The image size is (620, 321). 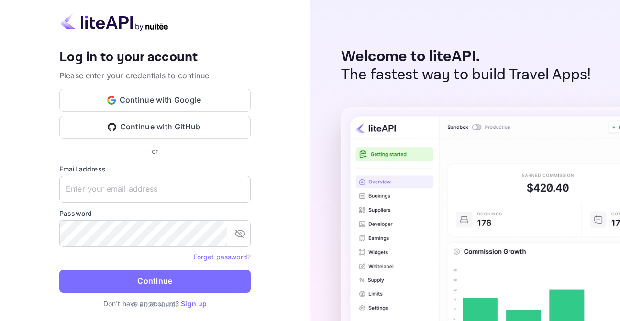 What do you see at coordinates (155, 127) in the screenshot?
I see `button: Continue with GitHub` at bounding box center [155, 127].